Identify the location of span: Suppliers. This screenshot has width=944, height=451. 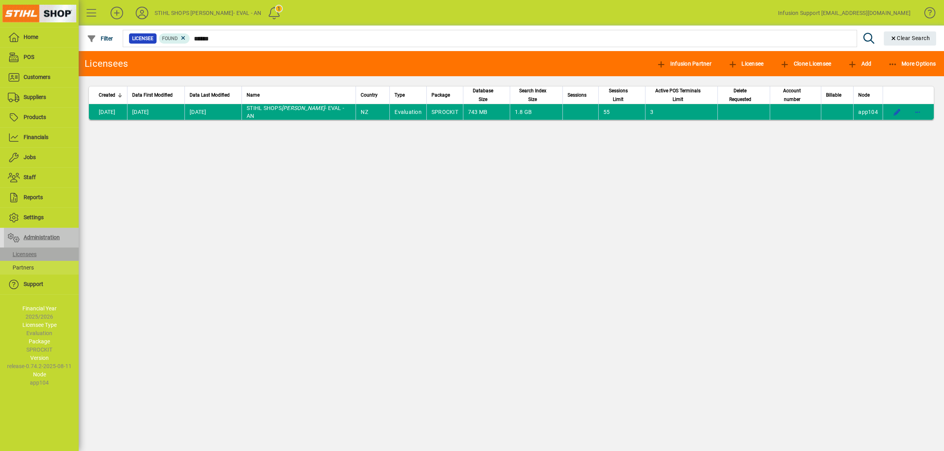
(35, 97).